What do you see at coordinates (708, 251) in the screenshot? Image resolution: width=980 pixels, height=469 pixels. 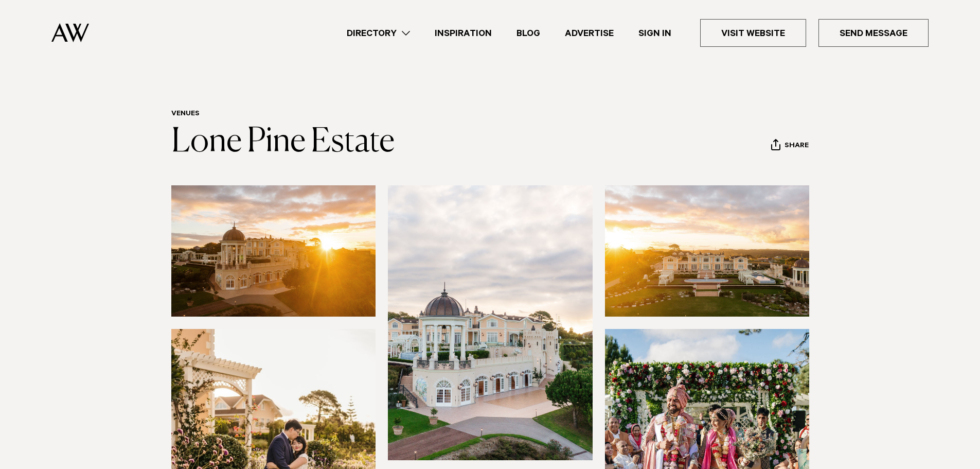 I see `img: auckland estate at sunset` at bounding box center [708, 251].